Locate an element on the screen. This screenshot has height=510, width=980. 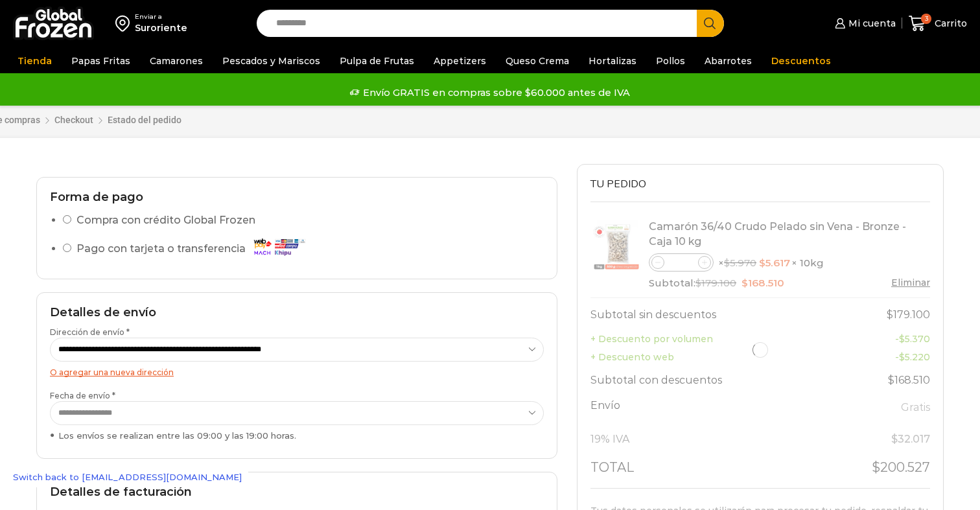
a: Pulpa de Frutas is located at coordinates (376, 61).